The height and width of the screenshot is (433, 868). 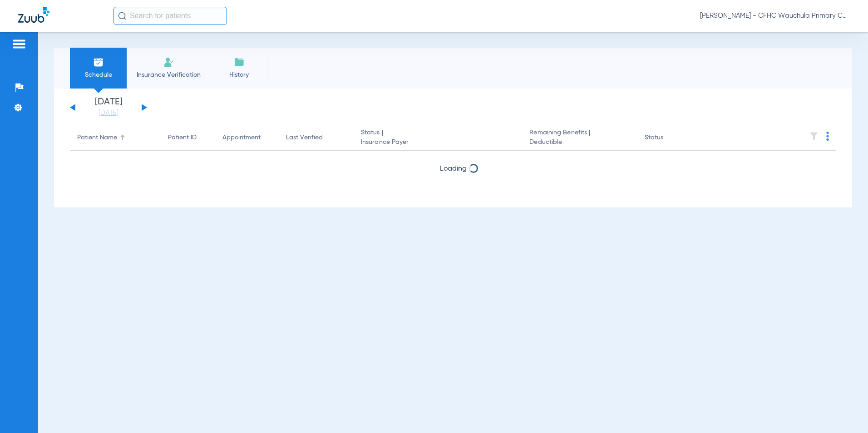 What do you see at coordinates (668, 138) in the screenshot?
I see `th: Status` at bounding box center [668, 138].